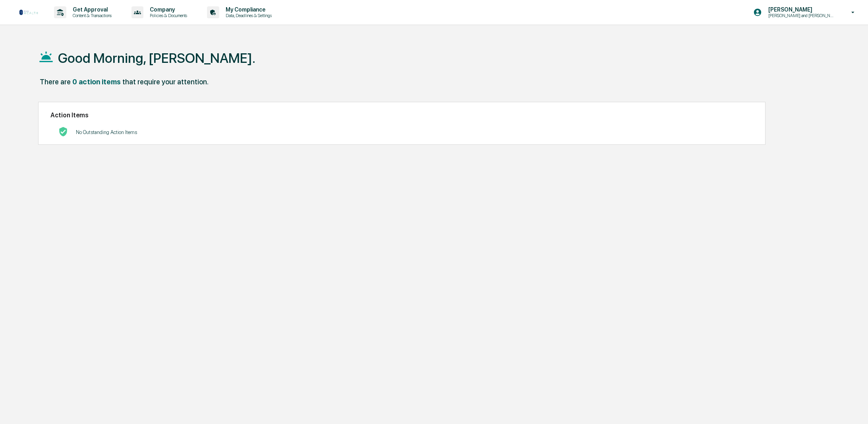 Image resolution: width=868 pixels, height=424 pixels. I want to click on div: There are, so click(55, 81).